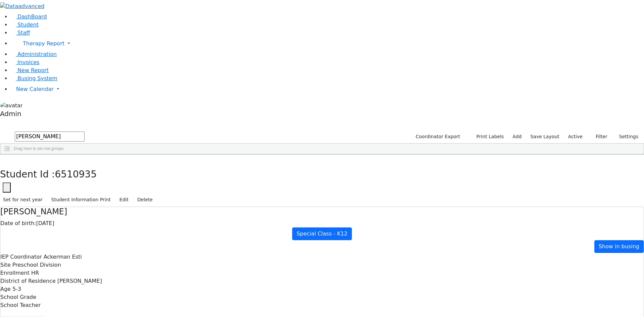 The width and height of the screenshot is (644, 317). What do you see at coordinates (35, 89) in the screenshot?
I see `span: New Calendar` at bounding box center [35, 89].